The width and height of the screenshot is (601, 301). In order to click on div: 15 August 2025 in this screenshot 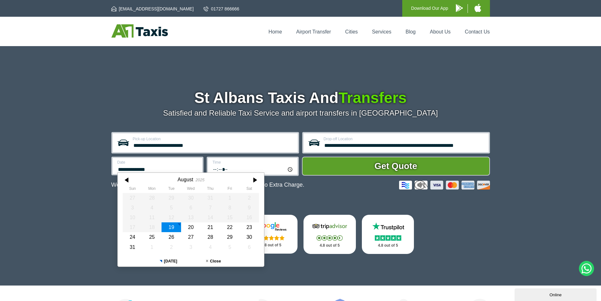, I will do `click(230, 217)`.